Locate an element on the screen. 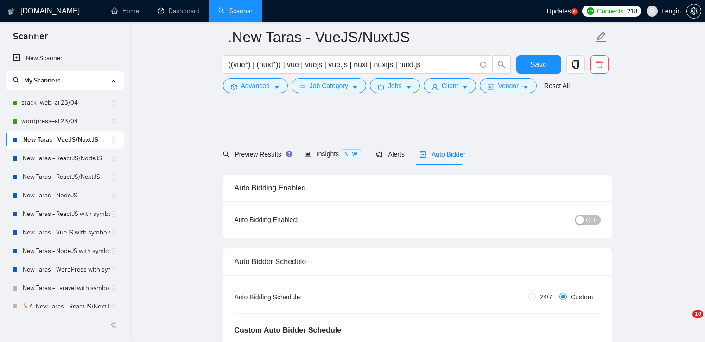 This screenshot has height=342, width=705. input: Scanner name... is located at coordinates (410, 37).